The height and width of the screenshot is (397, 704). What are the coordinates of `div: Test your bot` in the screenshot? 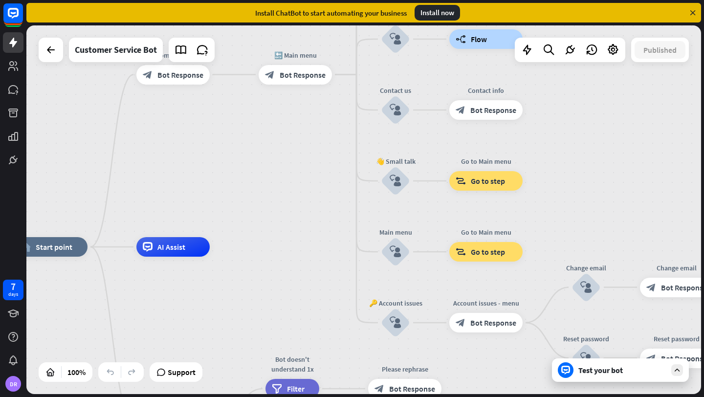 It's located at (623, 370).